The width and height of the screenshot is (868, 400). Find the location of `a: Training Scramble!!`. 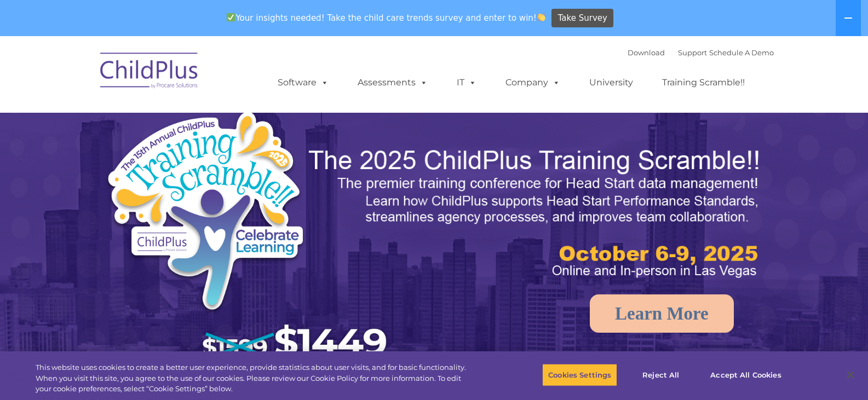

a: Training Scramble!! is located at coordinates (703, 82).